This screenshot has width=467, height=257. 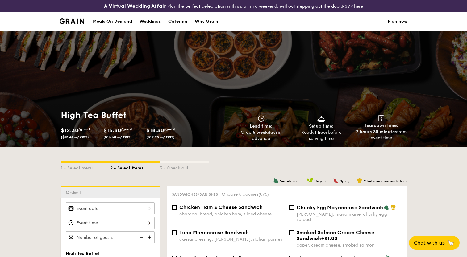 I want to click on span: ($16.68 w/ GST), so click(x=118, y=137).